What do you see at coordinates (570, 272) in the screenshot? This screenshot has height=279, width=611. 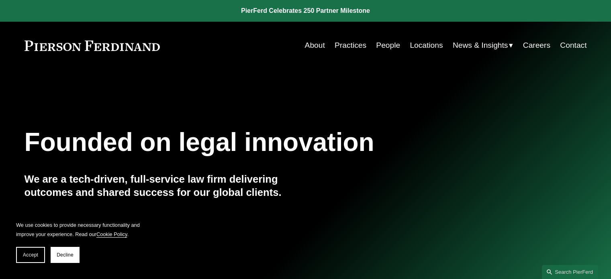 I see `a: Search this site` at bounding box center [570, 272].